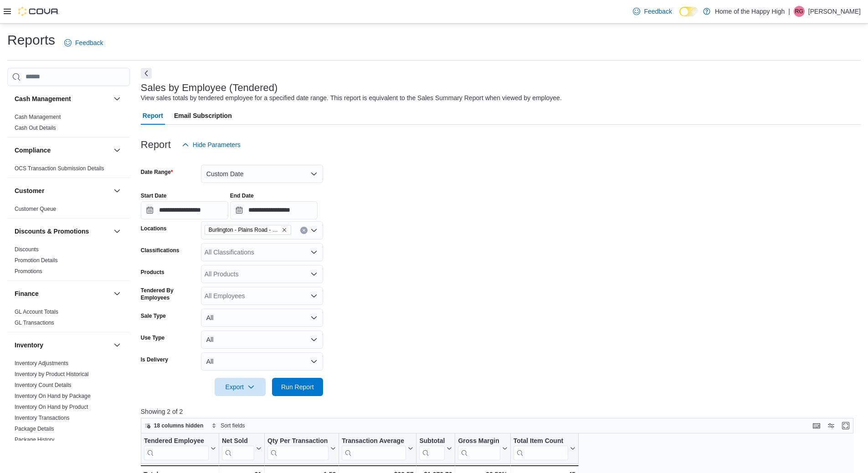 The width and height of the screenshot is (868, 473). Describe the element at coordinates (240, 387) in the screenshot. I see `span: Export` at that location.